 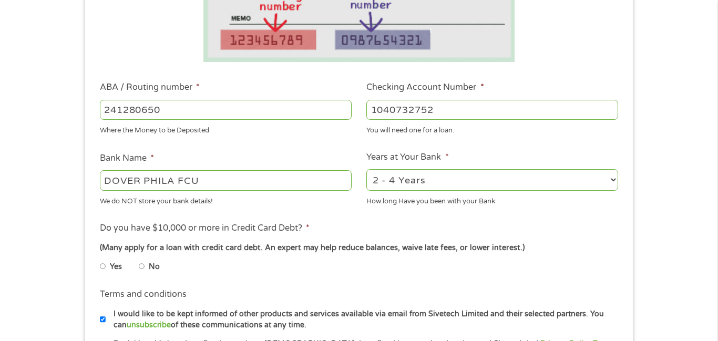 What do you see at coordinates (359, 248) in the screenshot?
I see `div: (Many apply for a loan with credit card debt. An expert may help reduce balances, waive late fees...` at bounding box center [359, 248].